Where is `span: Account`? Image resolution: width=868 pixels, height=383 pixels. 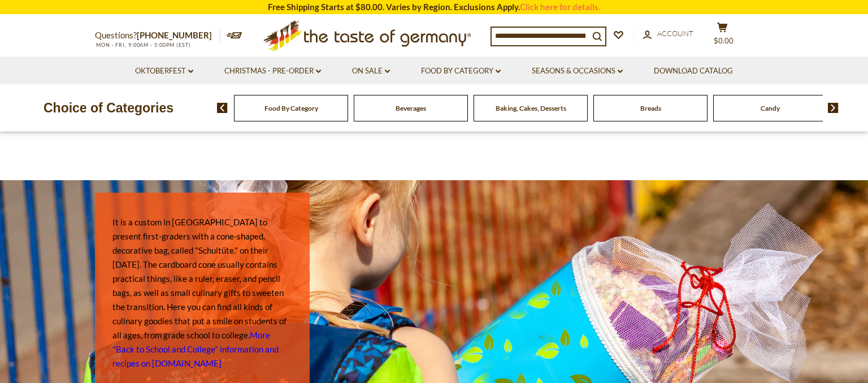 span: Account is located at coordinates (675, 33).